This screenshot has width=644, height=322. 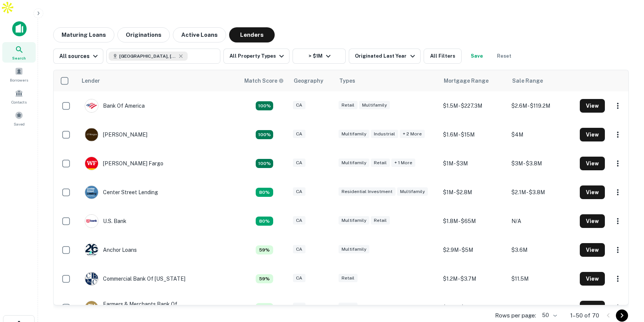 I want to click on button: Maturing Loans, so click(x=83, y=35).